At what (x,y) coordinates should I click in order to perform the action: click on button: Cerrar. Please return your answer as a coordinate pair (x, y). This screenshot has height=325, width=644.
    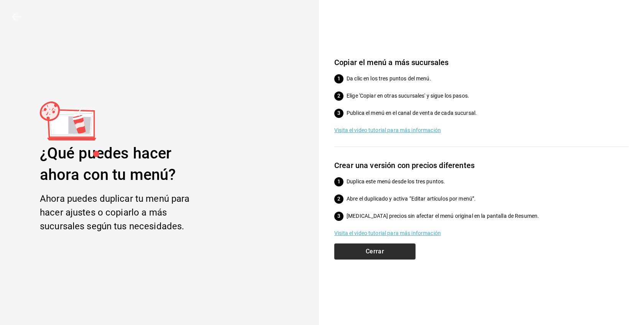
    Looking at the image, I should click on (376, 251).